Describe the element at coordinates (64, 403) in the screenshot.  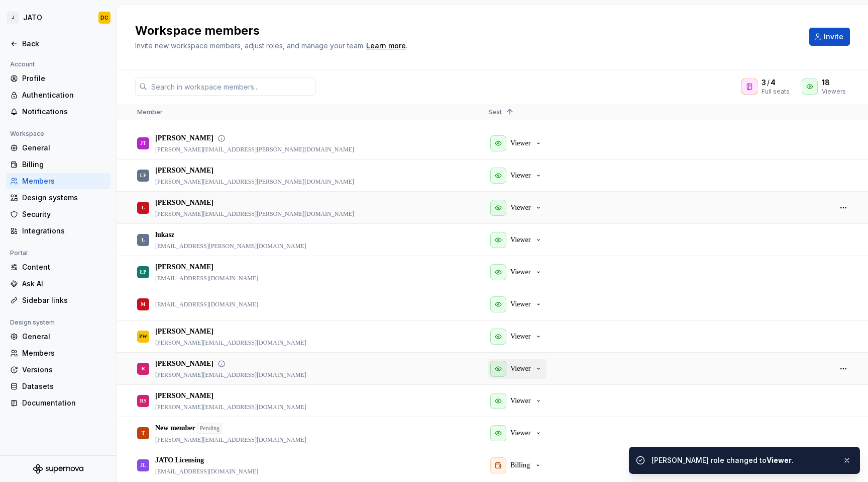
I see `div: Documentation` at that location.